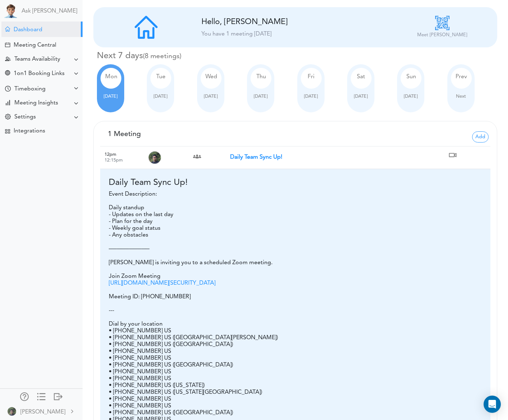 The width and height of the screenshot is (508, 420). Describe the element at coordinates (24, 396) in the screenshot. I see `div: Manage Members and Externals` at that location.